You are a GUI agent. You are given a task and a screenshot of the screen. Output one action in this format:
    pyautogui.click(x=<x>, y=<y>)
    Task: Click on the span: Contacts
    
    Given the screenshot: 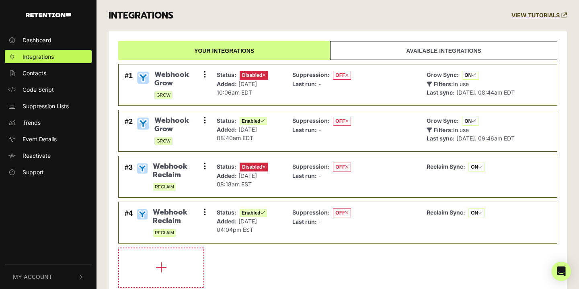 What is the action you would take?
    pyautogui.click(x=34, y=73)
    